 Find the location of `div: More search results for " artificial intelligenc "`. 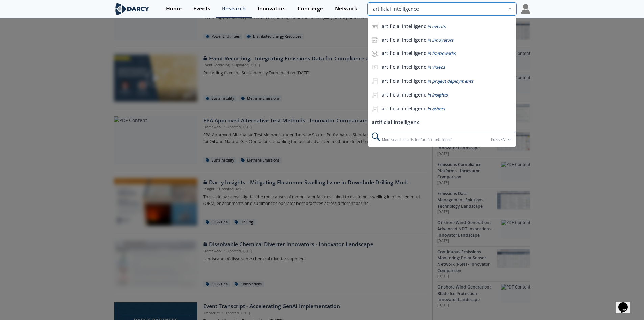

div: More search results for " artificial intelligenc " is located at coordinates (442, 139).